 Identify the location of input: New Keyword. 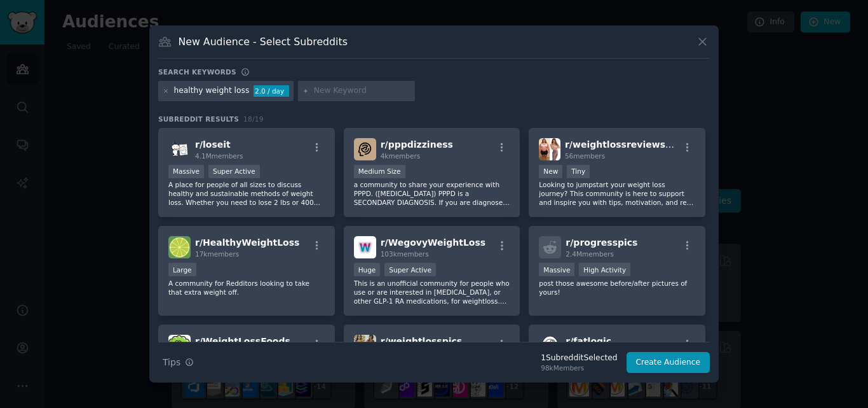
(362, 91).